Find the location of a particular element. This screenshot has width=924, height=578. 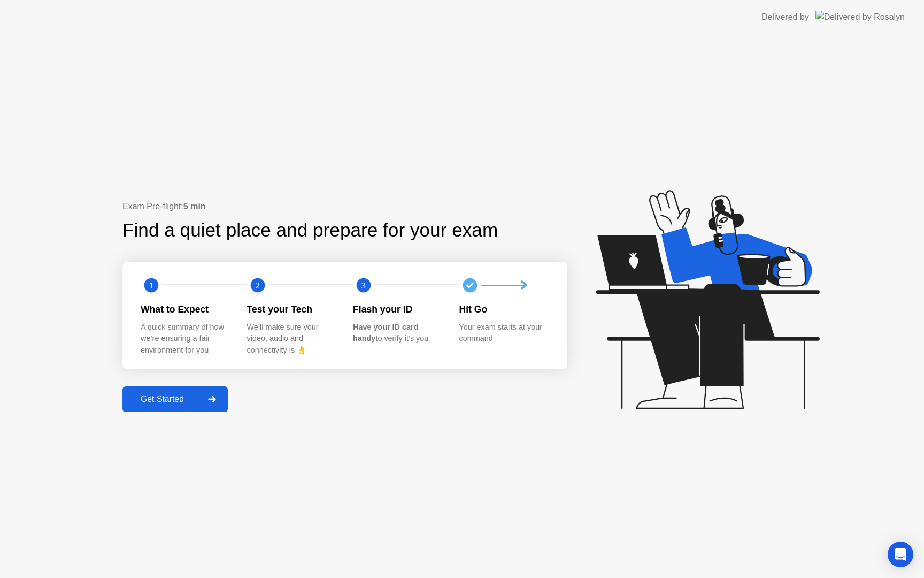

div: A quick summary of how we’re ensuring a fair environment for you is located at coordinates (185, 338).